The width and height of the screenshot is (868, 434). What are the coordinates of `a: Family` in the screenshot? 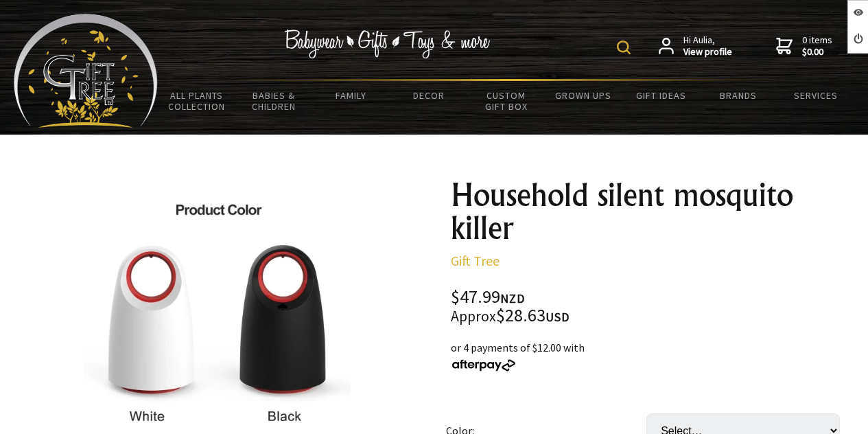 It's located at (351, 95).